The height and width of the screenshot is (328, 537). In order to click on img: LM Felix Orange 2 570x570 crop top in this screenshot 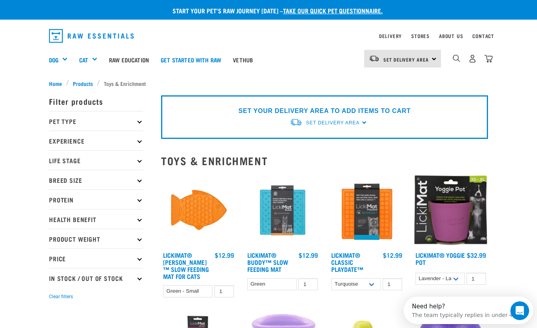, I will do `click(198, 210)`.